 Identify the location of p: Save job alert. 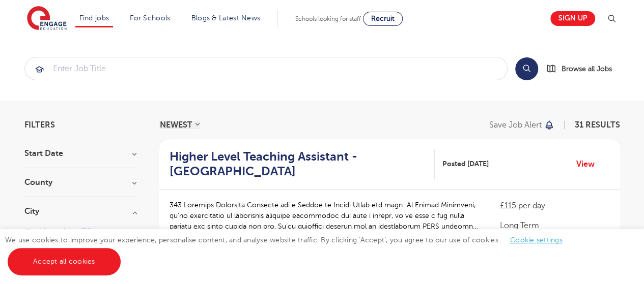
(515, 125).